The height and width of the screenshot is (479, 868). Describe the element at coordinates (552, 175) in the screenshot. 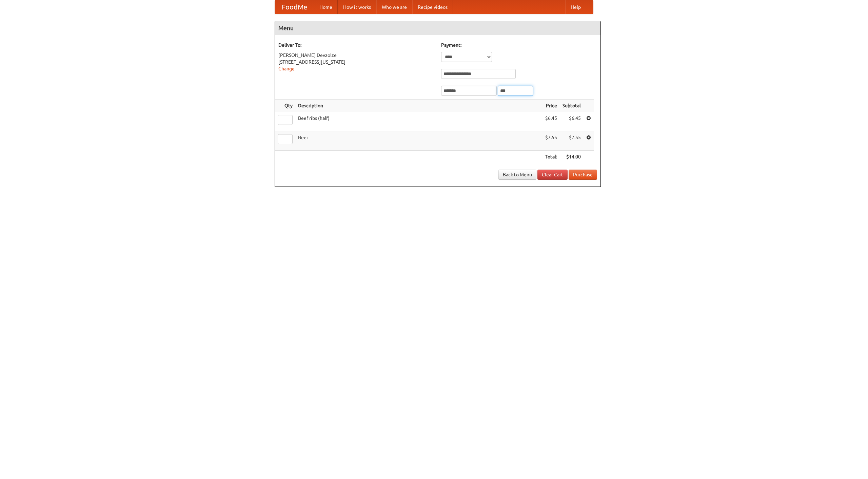

I see `a: Clear Cart` at that location.